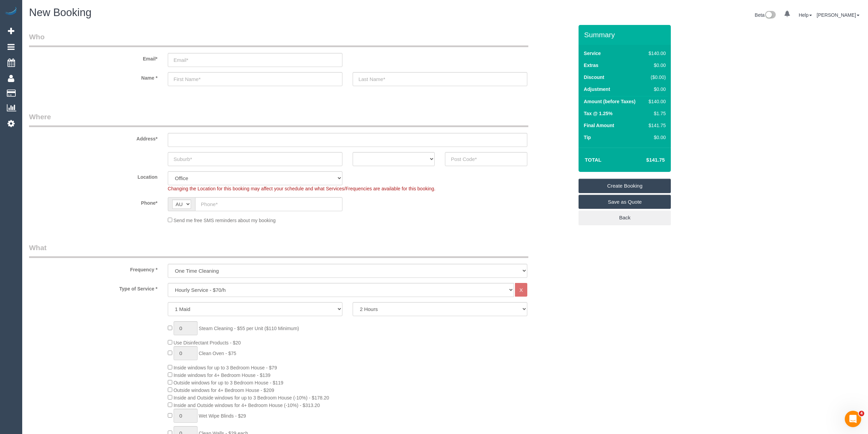  Describe the element at coordinates (247, 405) in the screenshot. I see `span: Inside and Outside windows for 4+ Bedroom House (-10%) - $313.20` at that location.